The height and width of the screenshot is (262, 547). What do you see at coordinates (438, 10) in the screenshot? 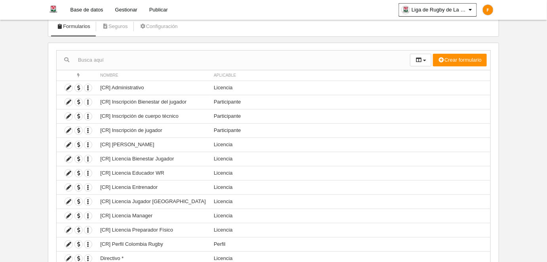
I see `a: Liga de Rugby de La Guajira` at bounding box center [438, 10].